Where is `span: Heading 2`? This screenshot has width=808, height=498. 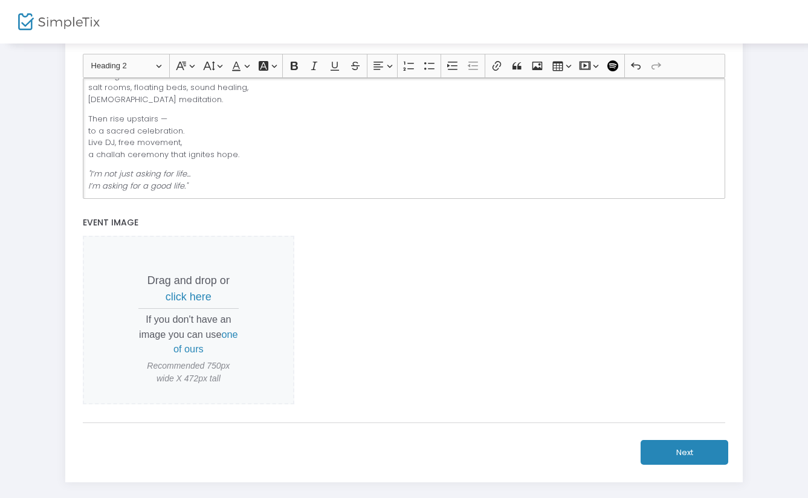 span: Heading 2 is located at coordinates (123, 66).